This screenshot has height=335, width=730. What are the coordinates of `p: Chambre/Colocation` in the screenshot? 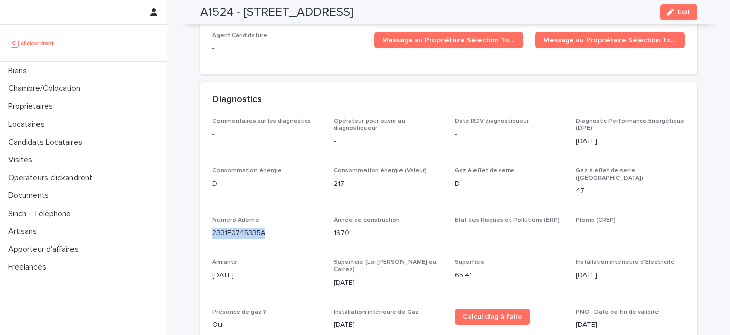 It's located at (46, 88).